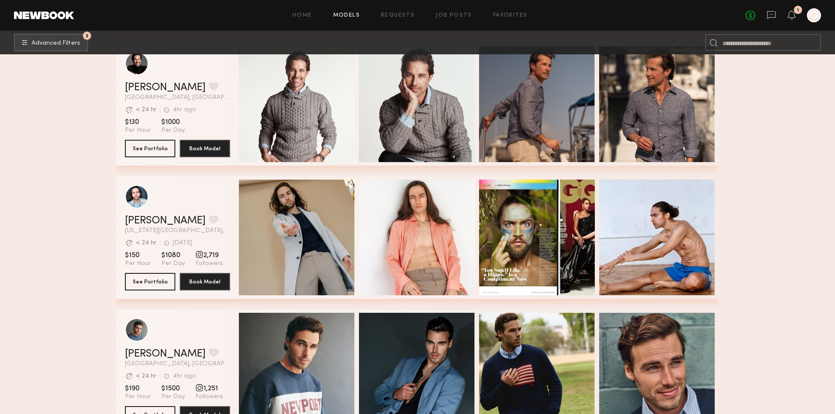  I want to click on span: 2, so click(87, 36).